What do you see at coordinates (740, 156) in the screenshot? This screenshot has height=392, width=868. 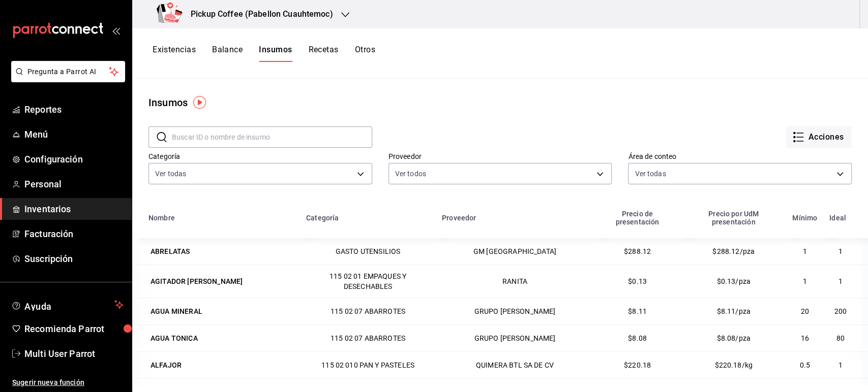 I see `label: Área de conteo` at bounding box center [740, 156].